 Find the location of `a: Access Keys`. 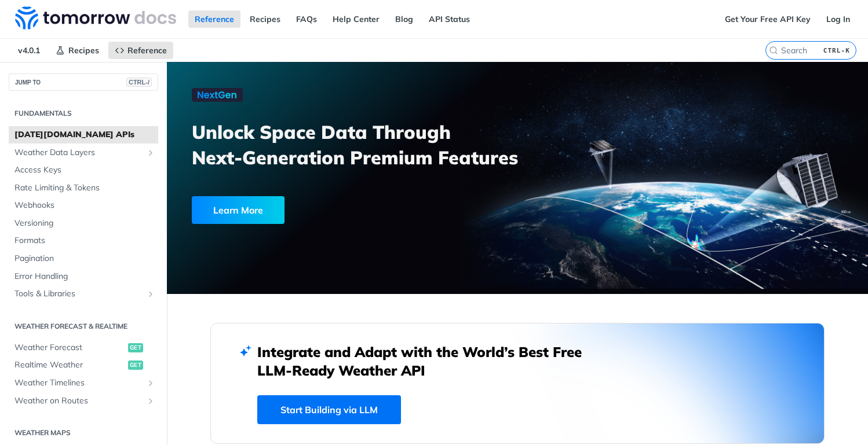

a: Access Keys is located at coordinates (83, 170).